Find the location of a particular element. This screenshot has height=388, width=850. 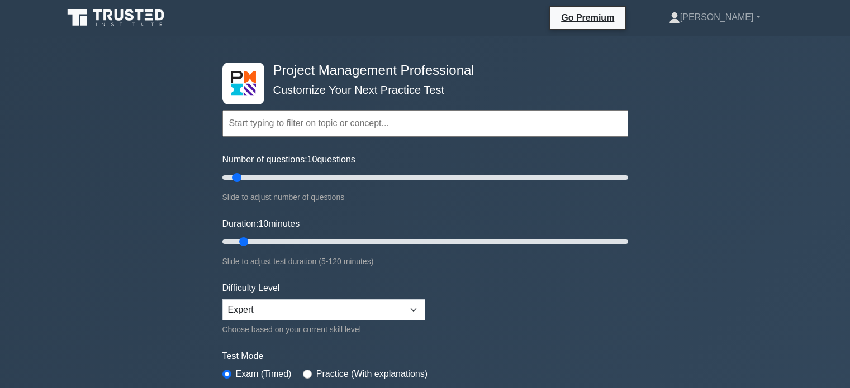

div: Slide to adjust test duration (5-120 minutes) is located at coordinates (425, 262).